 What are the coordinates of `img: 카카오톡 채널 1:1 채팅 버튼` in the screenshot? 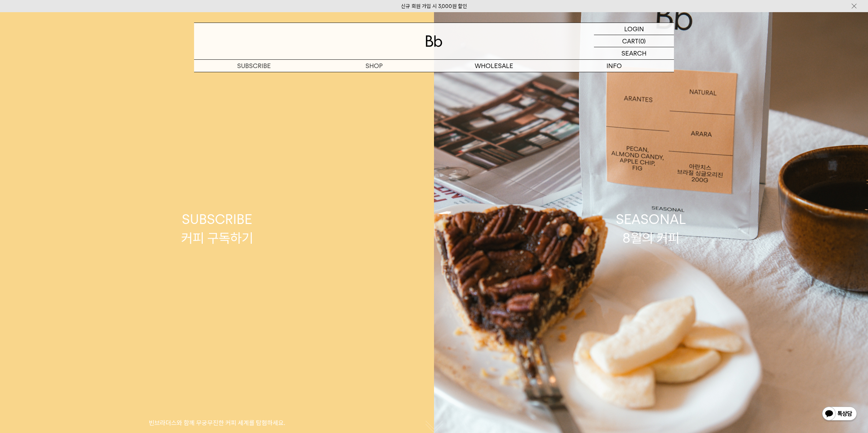 It's located at (839, 415).